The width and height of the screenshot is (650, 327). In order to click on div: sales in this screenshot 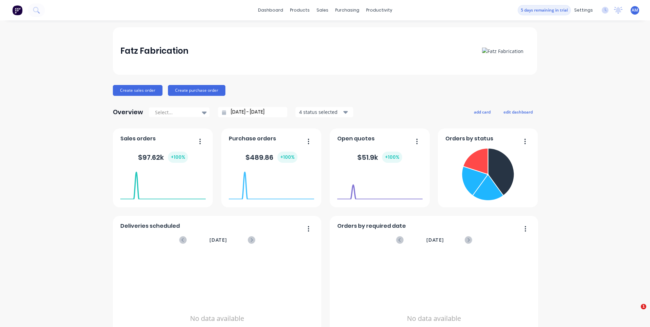, I will do `click(322, 10)`.